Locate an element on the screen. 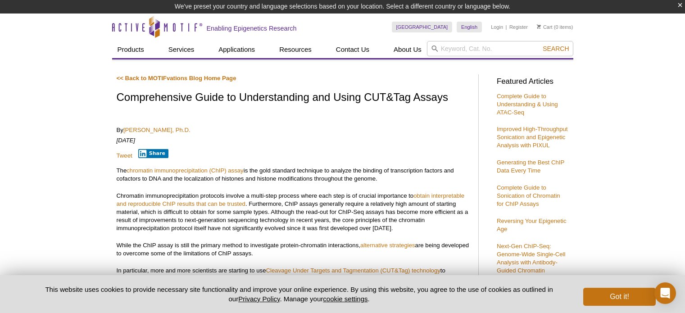 The width and height of the screenshot is (685, 313). input: Keyword, Cat. No. is located at coordinates (500, 49).